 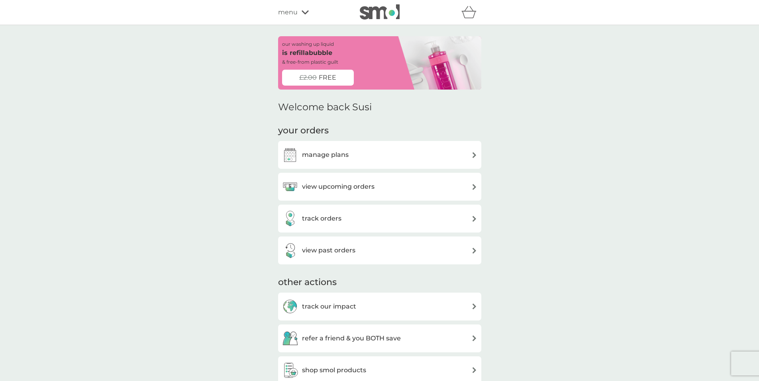 What do you see at coordinates (471, 12) in the screenshot?
I see `div: basket` at bounding box center [471, 12].